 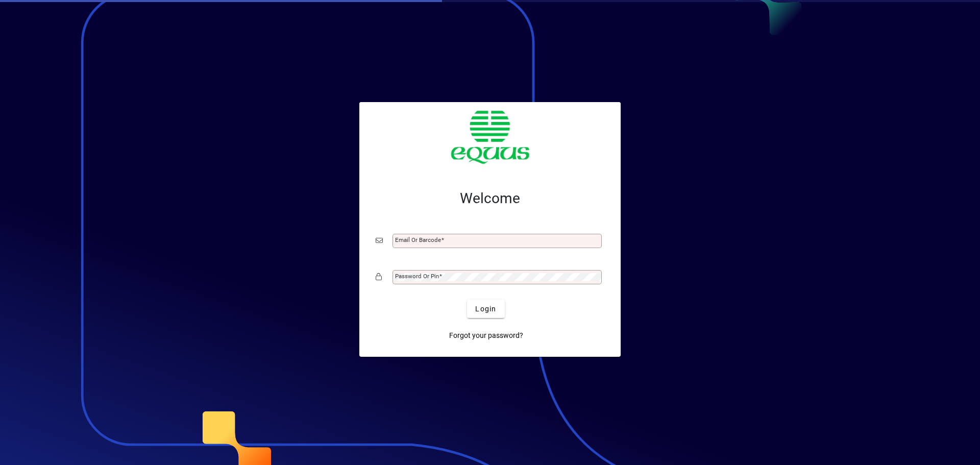 What do you see at coordinates (417, 276) in the screenshot?
I see `mat-label: Password or Pin` at bounding box center [417, 276].